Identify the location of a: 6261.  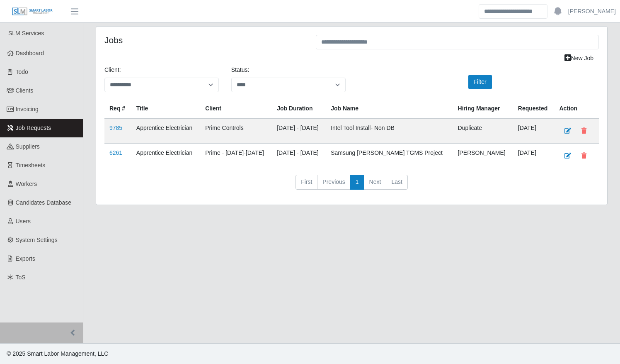
(116, 153).